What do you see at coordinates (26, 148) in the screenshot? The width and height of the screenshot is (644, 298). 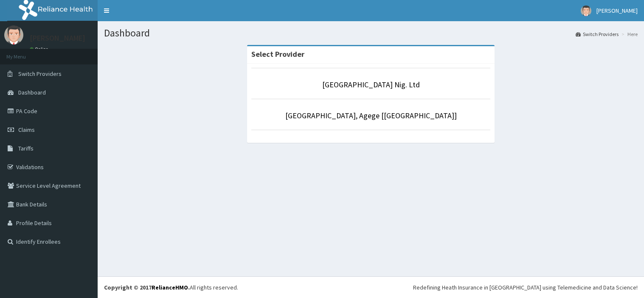 I see `span: Tariffs` at bounding box center [26, 148].